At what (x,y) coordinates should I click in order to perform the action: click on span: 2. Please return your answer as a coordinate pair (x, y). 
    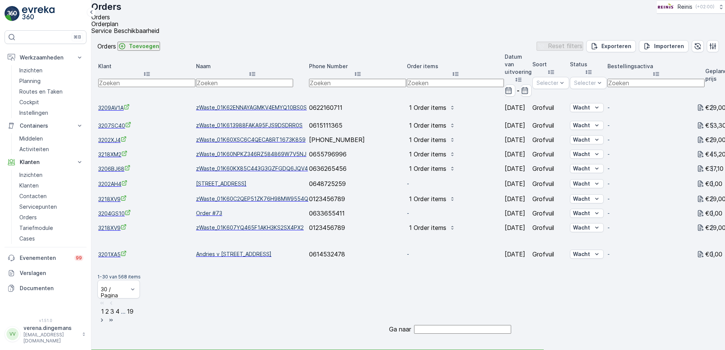
    Looking at the image, I should click on (107, 312).